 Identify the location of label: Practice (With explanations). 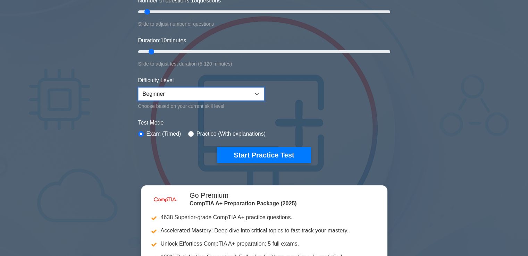
(231, 134).